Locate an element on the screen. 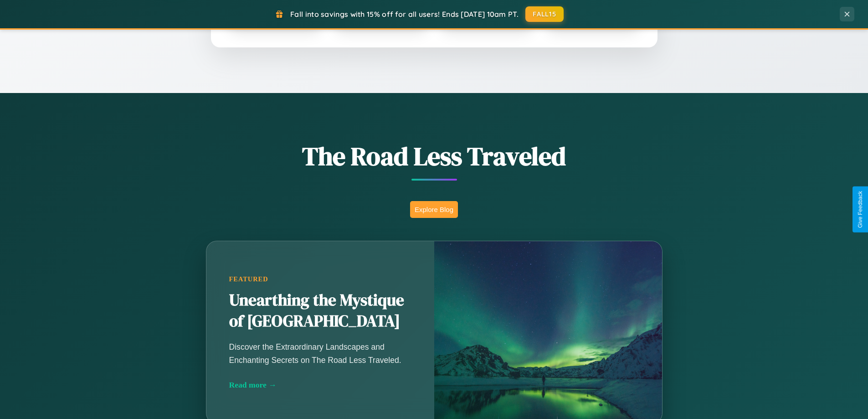  p: Discover the Extraordinary Landscapes and Enchanting Secrets on The Road Less Traveled. is located at coordinates (320, 353).